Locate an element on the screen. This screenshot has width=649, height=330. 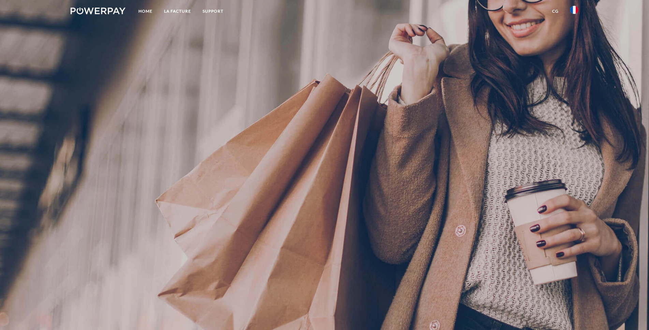
a: LA FACTURE is located at coordinates (177, 11).